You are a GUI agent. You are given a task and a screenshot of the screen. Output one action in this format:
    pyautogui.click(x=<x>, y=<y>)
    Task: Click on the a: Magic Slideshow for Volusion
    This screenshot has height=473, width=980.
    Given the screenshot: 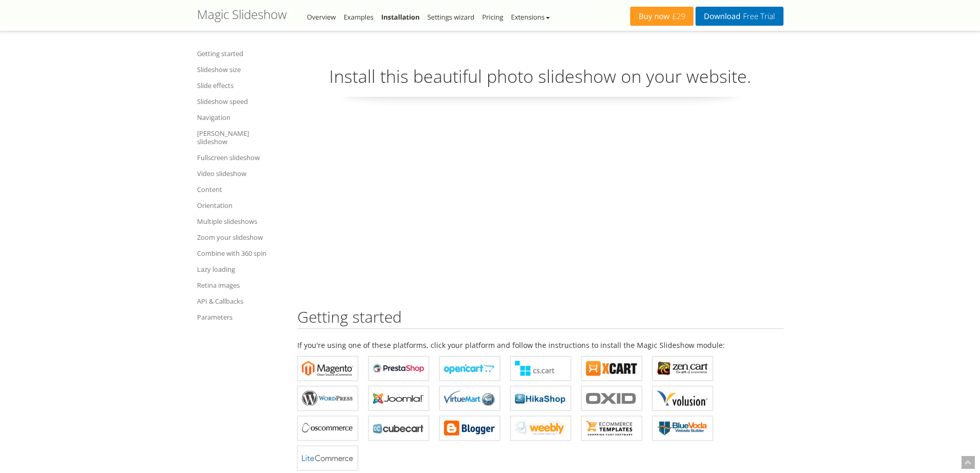 What is the action you would take?
    pyautogui.click(x=683, y=398)
    